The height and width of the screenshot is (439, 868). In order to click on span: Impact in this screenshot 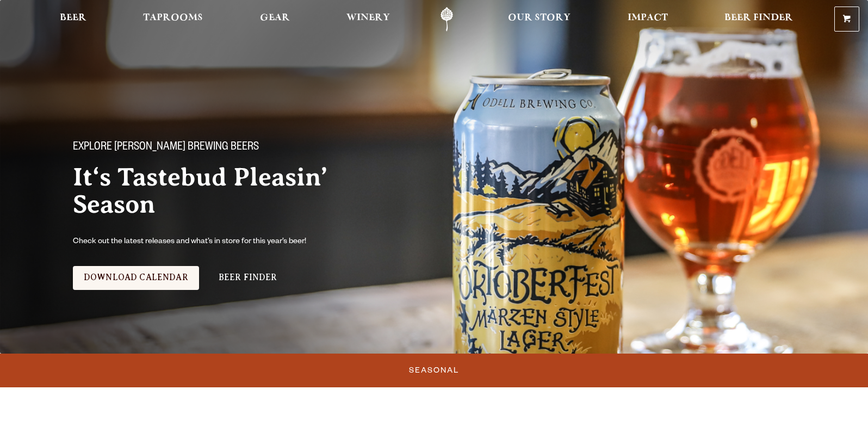, I will do `click(648, 18)`.